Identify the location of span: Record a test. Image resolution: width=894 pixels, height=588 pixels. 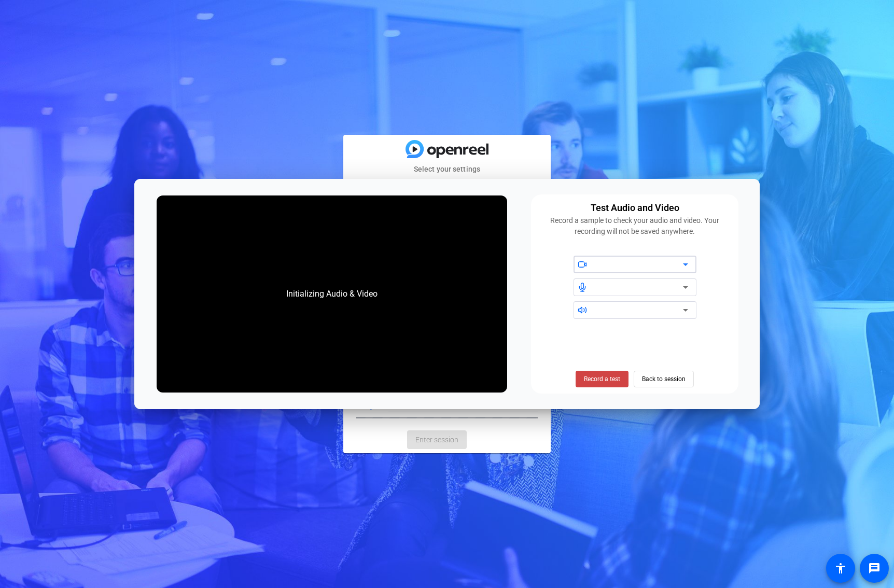
(602, 379).